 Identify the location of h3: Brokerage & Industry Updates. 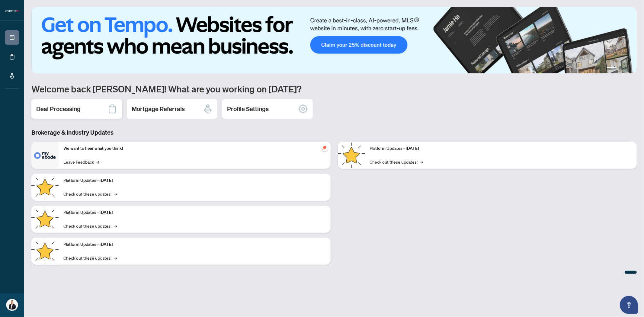
(334, 132).